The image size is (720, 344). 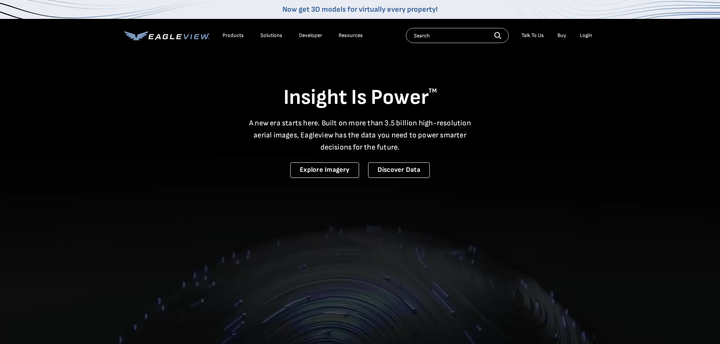 I want to click on a: Now get 3D models for virtually every property!, so click(x=360, y=9).